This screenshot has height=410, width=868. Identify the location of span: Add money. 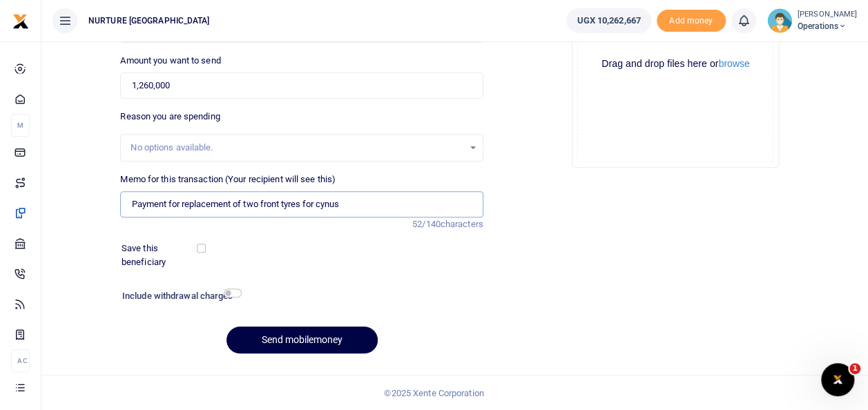
(691, 21).